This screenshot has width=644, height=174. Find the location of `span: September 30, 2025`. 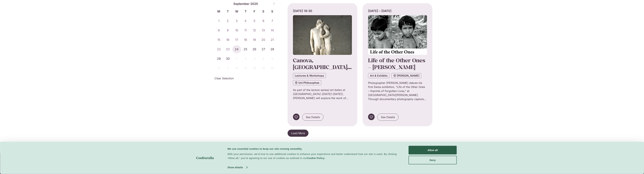

span: September 30, 2025 is located at coordinates (227, 59).